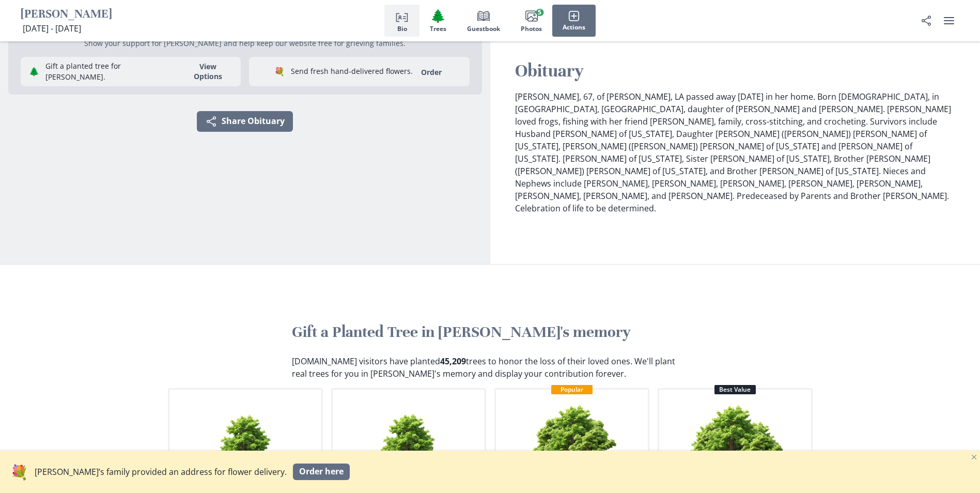 The width and height of the screenshot is (980, 493). What do you see at coordinates (949, 20) in the screenshot?
I see `button: user menu` at bounding box center [949, 20].